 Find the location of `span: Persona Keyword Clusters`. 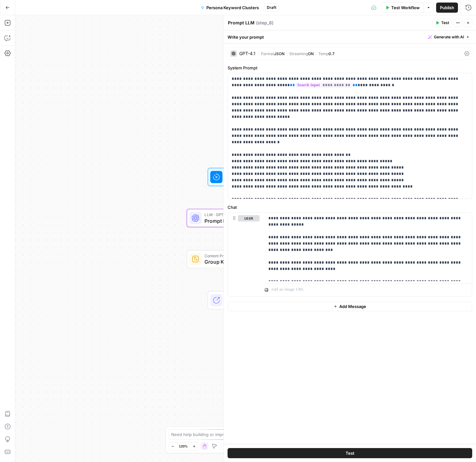

span: Persona Keyword Clusters is located at coordinates (232, 8).